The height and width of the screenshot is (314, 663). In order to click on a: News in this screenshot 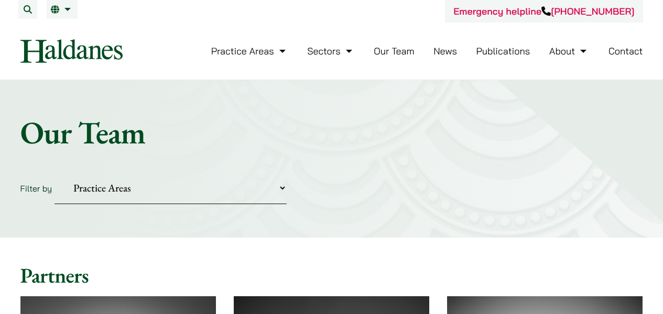, I will do `click(445, 51)`.